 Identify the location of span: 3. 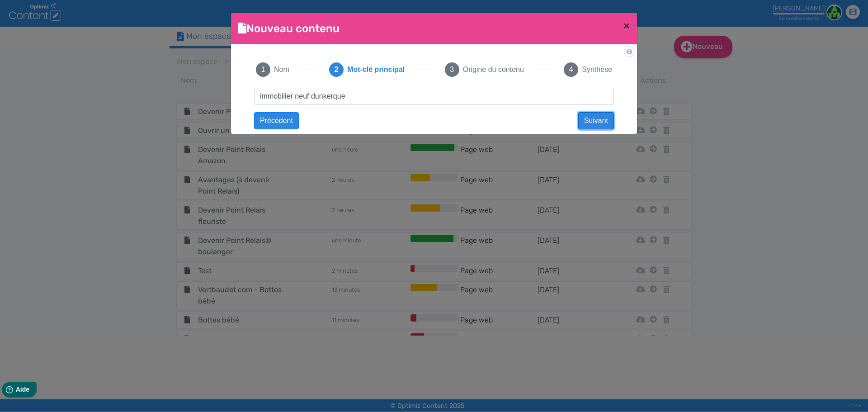
(452, 70).